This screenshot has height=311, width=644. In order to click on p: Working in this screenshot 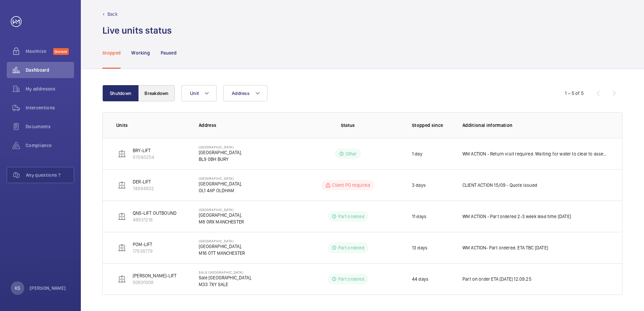, I will do `click(140, 53)`.